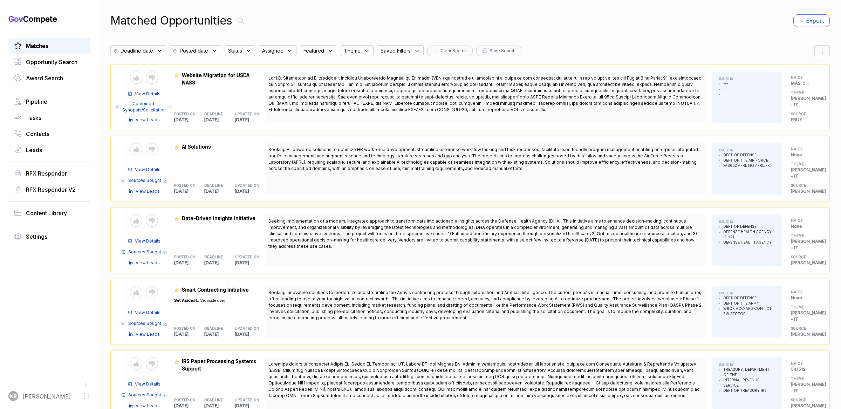  Describe the element at coordinates (799, 83) in the screenshot. I see `span: MAS: 5 ...` at that location.